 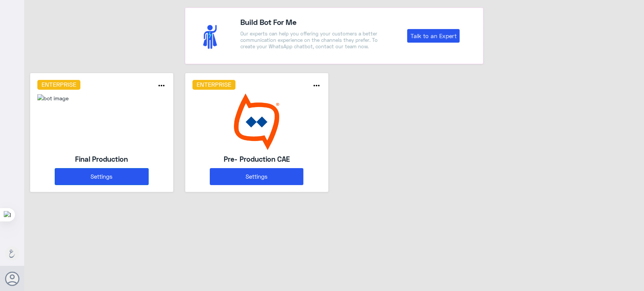 I want to click on h4: Build Bot For Me, so click(x=309, y=22).